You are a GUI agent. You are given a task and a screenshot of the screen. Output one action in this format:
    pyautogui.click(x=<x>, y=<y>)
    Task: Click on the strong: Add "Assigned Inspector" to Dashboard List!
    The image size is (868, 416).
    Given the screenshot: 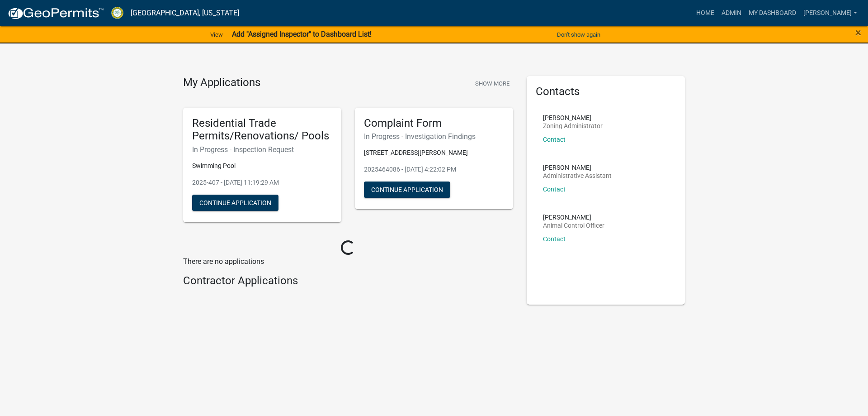 What is the action you would take?
    pyautogui.click(x=301, y=34)
    